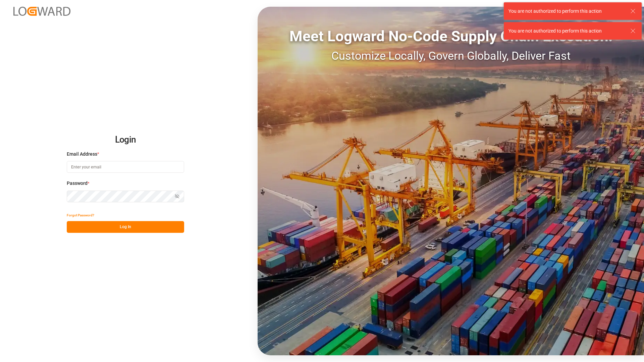  Describe the element at coordinates (82, 154) in the screenshot. I see `span: Email Address` at that location.